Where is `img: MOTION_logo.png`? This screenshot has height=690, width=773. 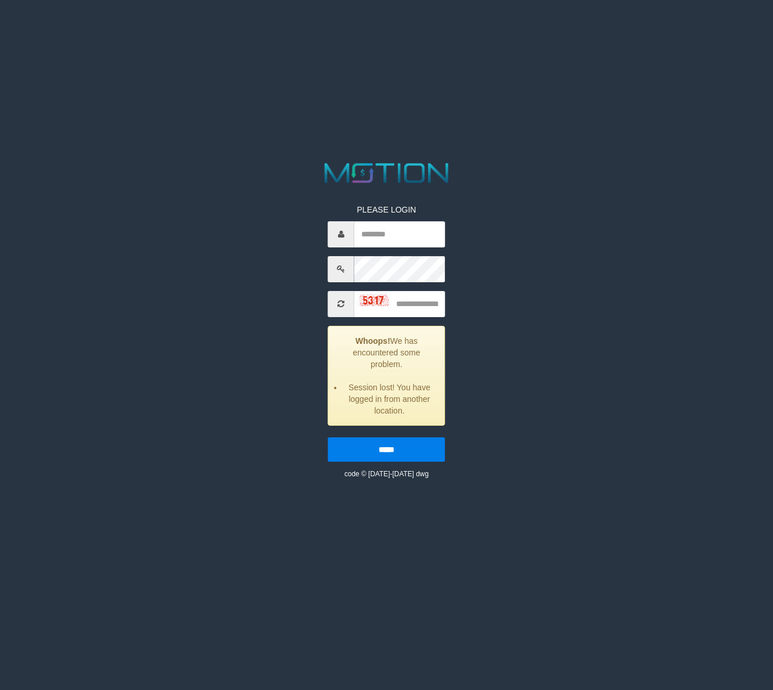 img: MOTION_logo.png is located at coordinates (386, 173).